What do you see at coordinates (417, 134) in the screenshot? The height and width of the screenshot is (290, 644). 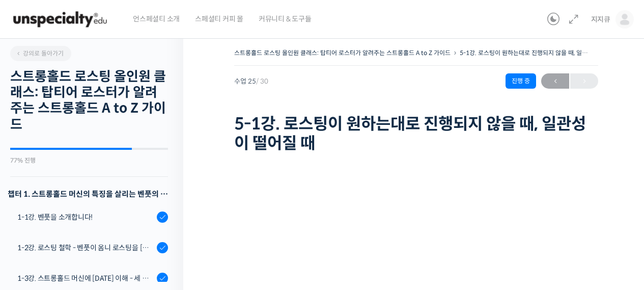 I see `h1: 5-1강. 로스팅이 원하는대로 진행되지 않을 때, 일관성이 떨어질 때` at bounding box center [417, 134].